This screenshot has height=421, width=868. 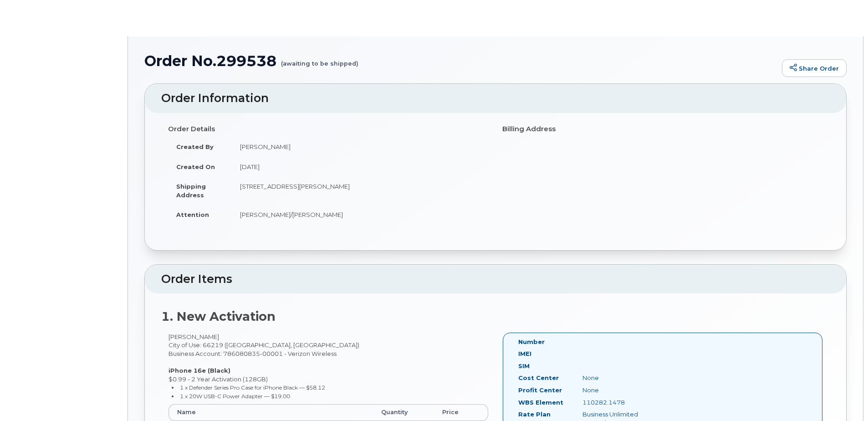 I want to click on label: WBS Element, so click(x=541, y=402).